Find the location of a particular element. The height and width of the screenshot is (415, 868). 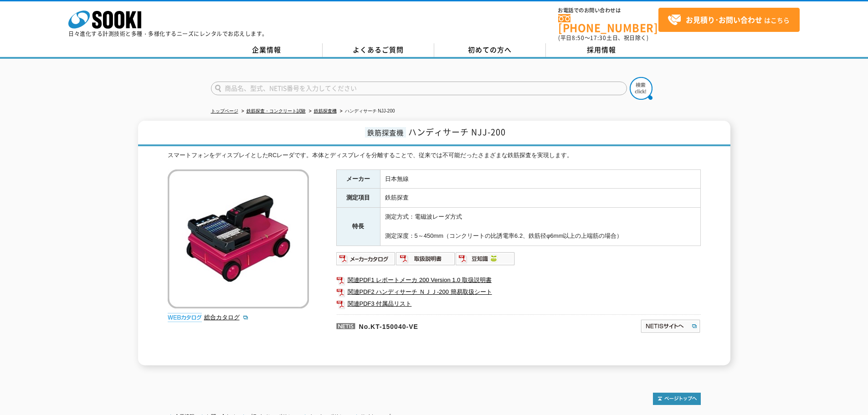

a: 鉄筋探査機 is located at coordinates (325, 111).